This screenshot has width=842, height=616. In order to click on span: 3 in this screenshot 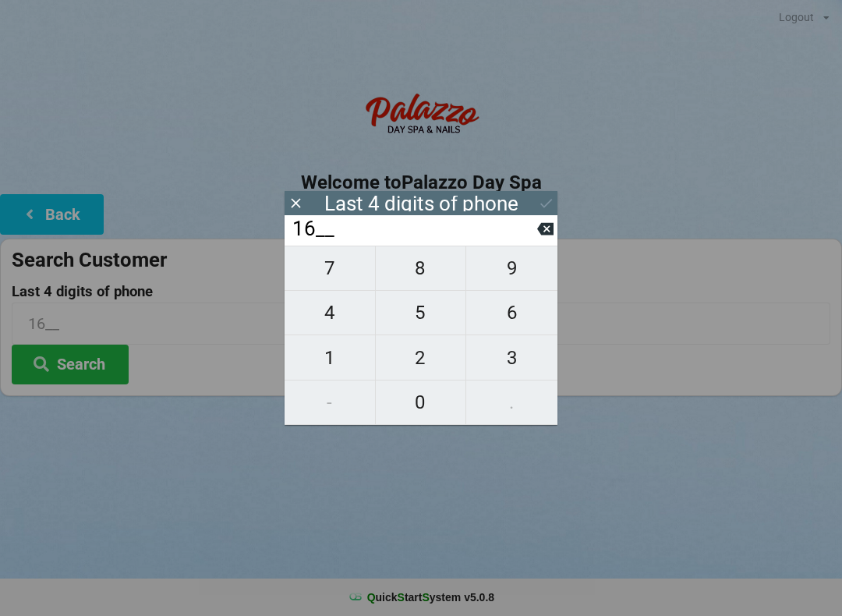, I will do `click(512, 358)`.